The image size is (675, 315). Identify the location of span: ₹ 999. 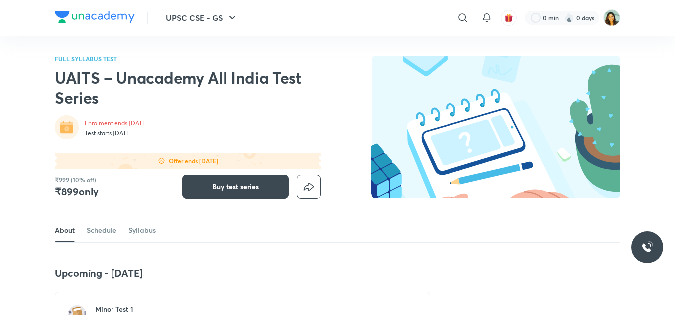
(62, 180).